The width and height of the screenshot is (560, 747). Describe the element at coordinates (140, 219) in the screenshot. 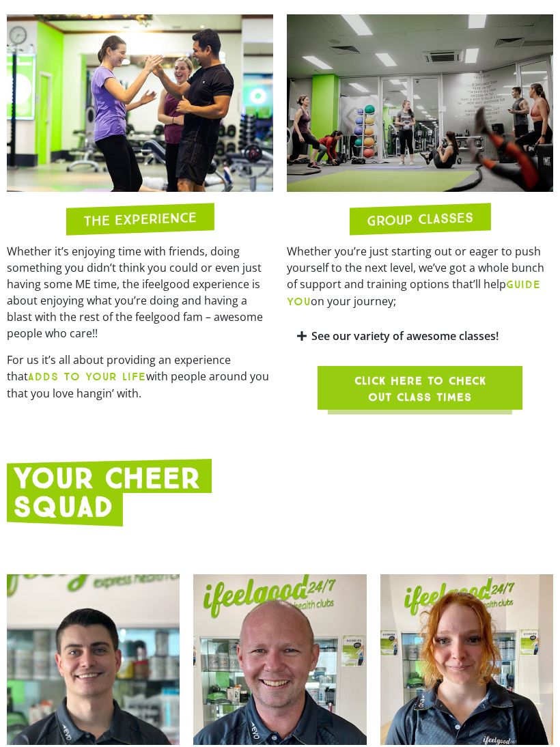

I see `h2: THE EXPERIENCE` at that location.